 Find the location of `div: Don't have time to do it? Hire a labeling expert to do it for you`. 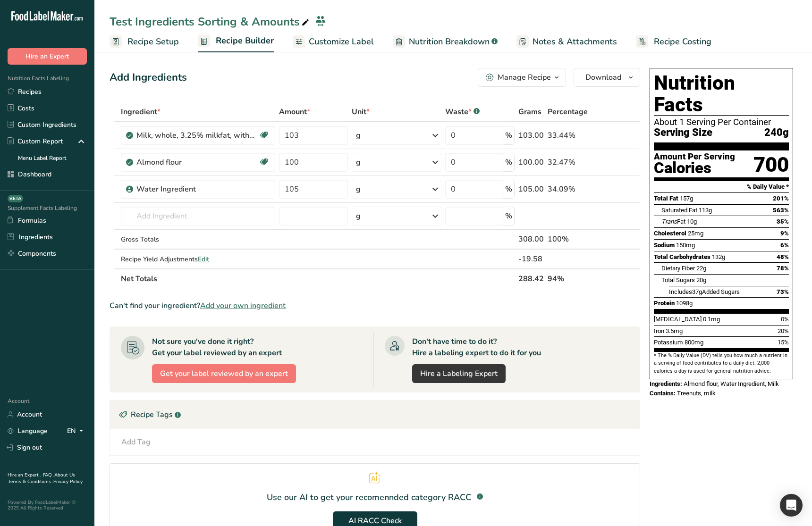

div: Don't have time to do it? Hire a labeling expert to do it for you is located at coordinates (476, 347).